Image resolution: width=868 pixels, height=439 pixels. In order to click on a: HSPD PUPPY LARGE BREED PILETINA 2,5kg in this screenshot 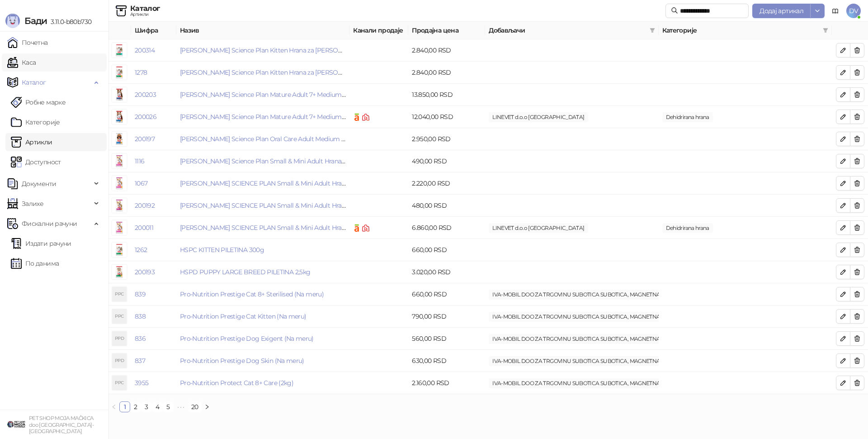, I will do `click(245, 272)`.